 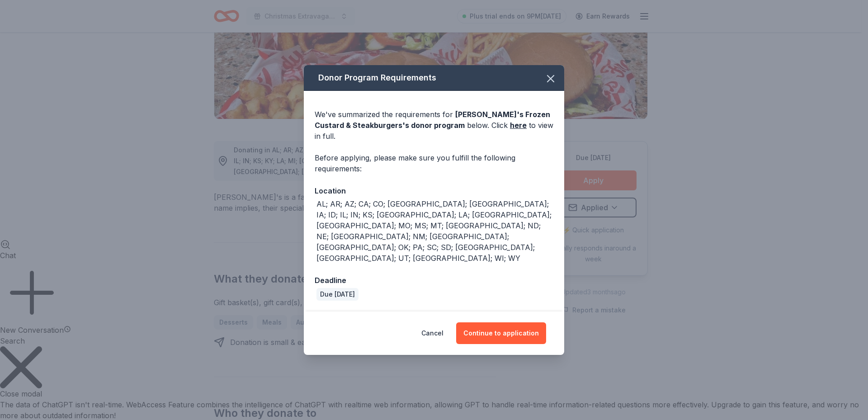 What do you see at coordinates (434, 281) in the screenshot?
I see `div: Deadline` at bounding box center [434, 281].